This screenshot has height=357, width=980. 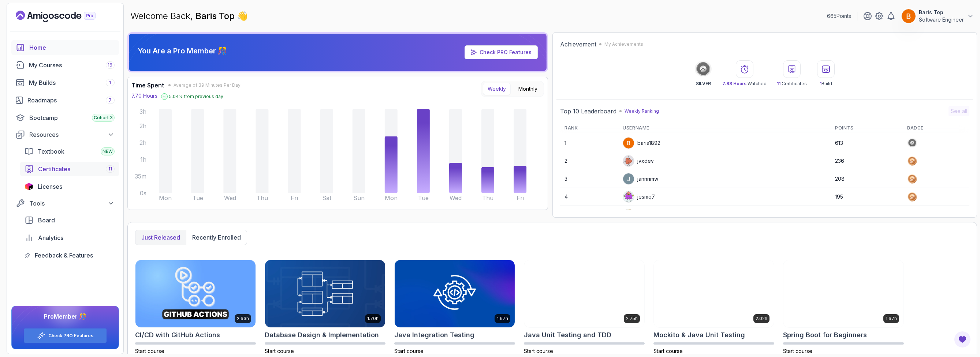 What do you see at coordinates (867, 143) in the screenshot?
I see `td: 613` at bounding box center [867, 143].